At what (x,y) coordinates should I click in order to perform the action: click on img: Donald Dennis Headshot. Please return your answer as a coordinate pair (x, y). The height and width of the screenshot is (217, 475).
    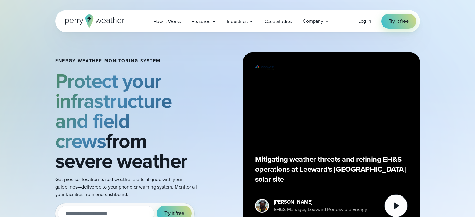
    Looking at the image, I should click on (262, 206).